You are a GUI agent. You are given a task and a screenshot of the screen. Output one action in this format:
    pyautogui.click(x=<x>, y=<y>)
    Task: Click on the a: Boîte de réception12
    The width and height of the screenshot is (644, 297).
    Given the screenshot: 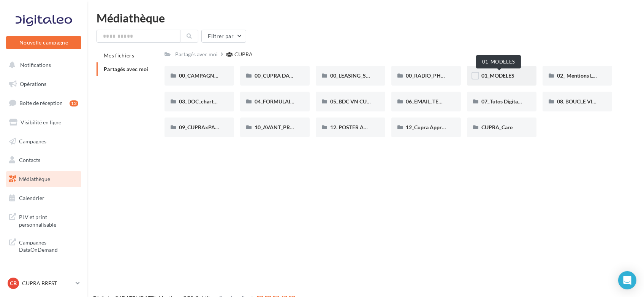 What is the action you would take?
    pyautogui.click(x=44, y=102)
    